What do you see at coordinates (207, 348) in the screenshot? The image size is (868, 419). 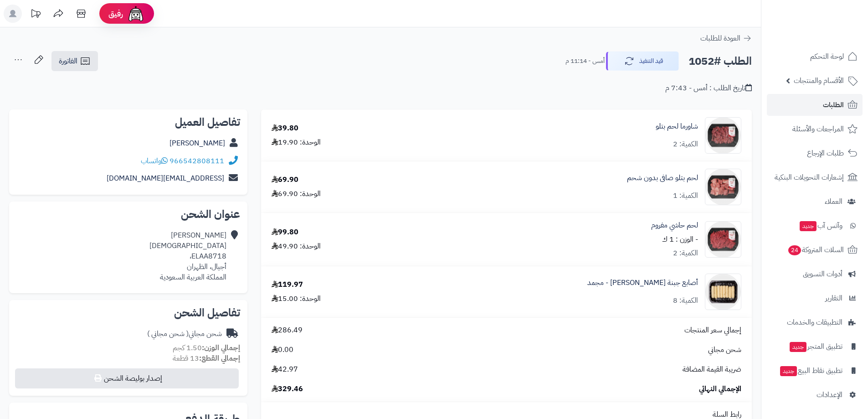 I see `small: 1.50 كجم` at bounding box center [207, 348].